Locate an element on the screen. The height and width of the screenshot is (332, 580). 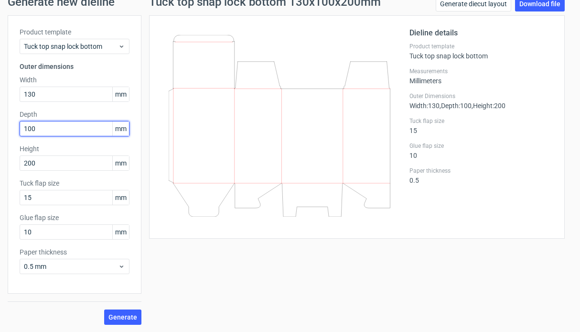
span: Width : 130 is located at coordinates (424, 106).